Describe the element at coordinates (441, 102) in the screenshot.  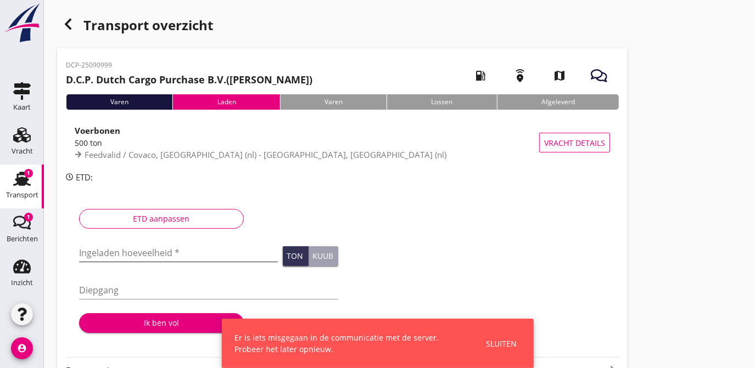
I see `div: Lossen` at that location.